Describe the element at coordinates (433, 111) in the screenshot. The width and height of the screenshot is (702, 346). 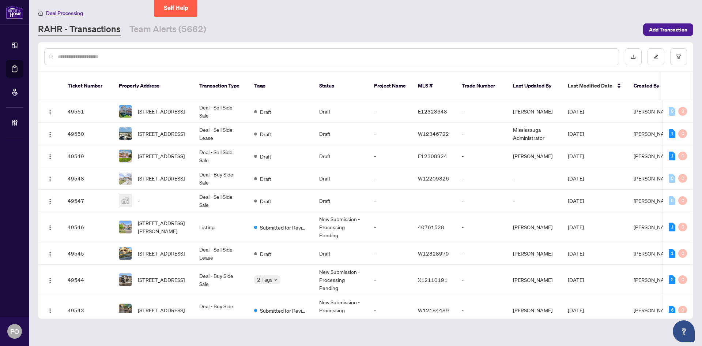
I see `span: E12323648` at that location.